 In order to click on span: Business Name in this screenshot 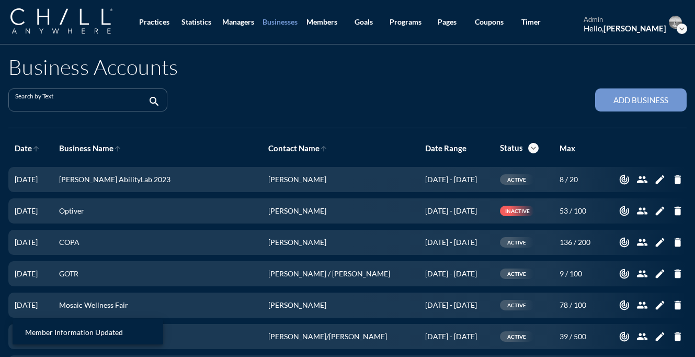, I will do `click(86, 148)`.